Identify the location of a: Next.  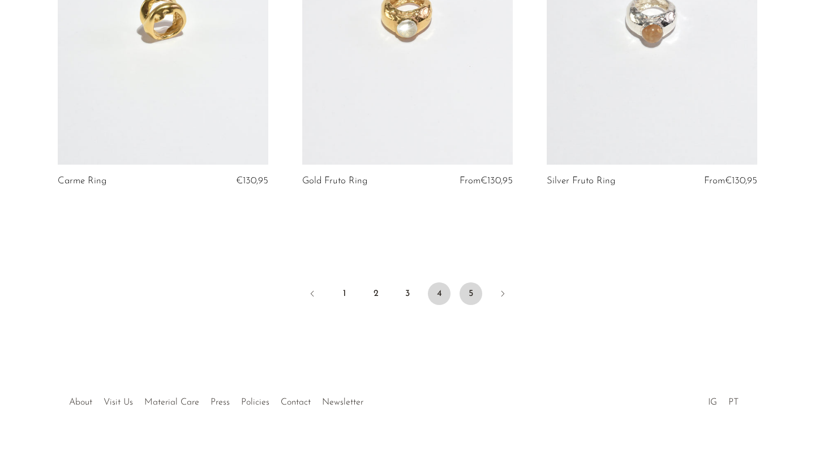
(503, 295).